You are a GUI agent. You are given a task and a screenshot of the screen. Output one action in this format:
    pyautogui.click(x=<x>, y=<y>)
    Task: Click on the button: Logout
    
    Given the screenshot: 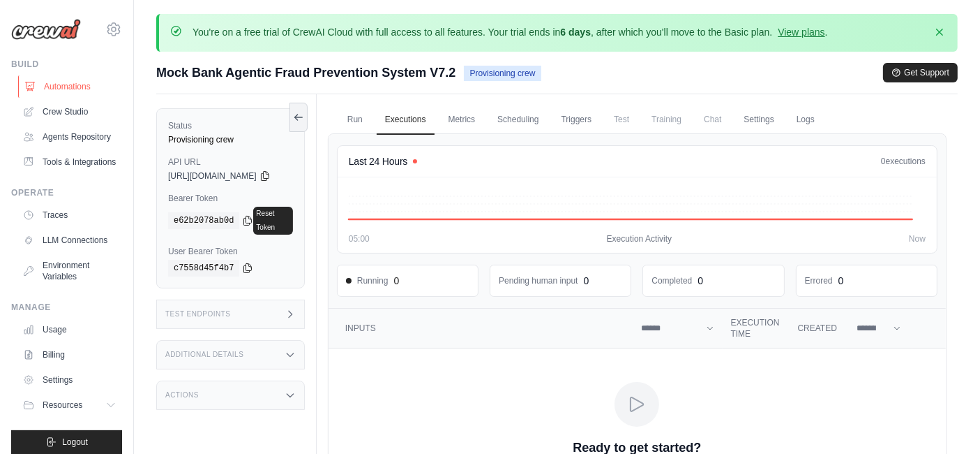 What is the action you would take?
    pyautogui.click(x=66, y=442)
    